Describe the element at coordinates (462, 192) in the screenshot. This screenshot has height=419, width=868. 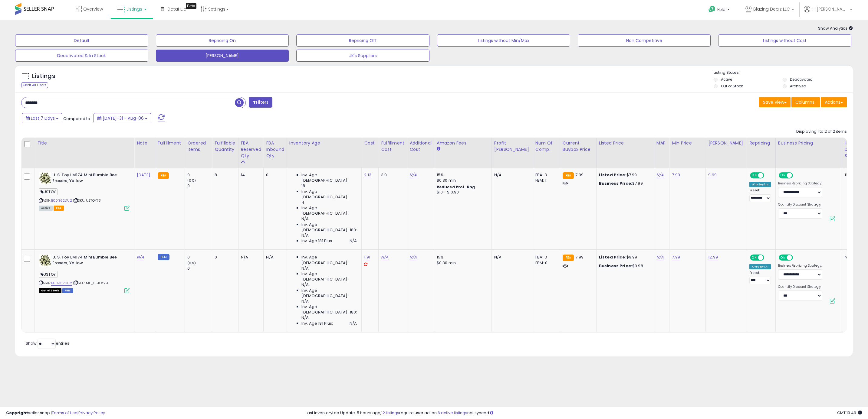
I see `div: $10 - $10.90` at that location.